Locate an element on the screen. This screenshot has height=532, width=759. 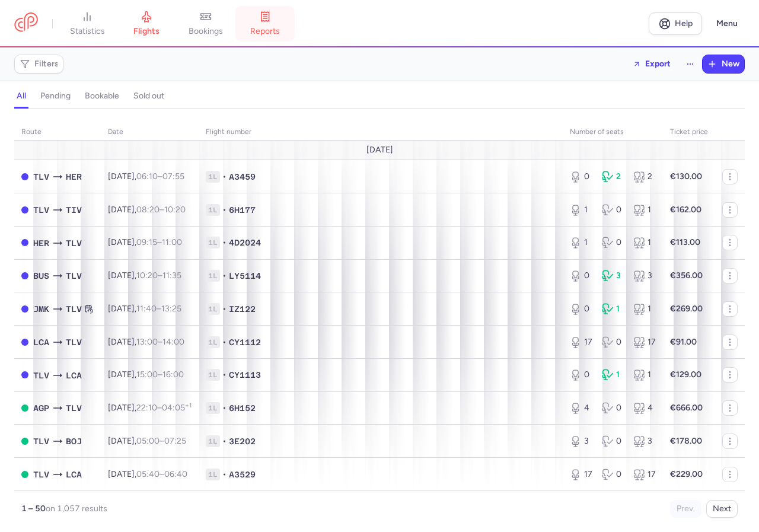
button: Filters is located at coordinates (39, 64).